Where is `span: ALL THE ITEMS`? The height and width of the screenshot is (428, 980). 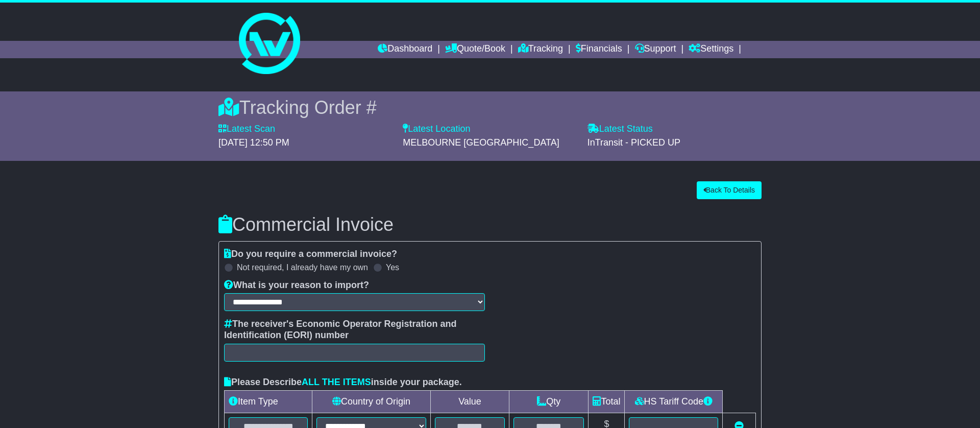 span: ALL THE ITEMS is located at coordinates (336, 382).